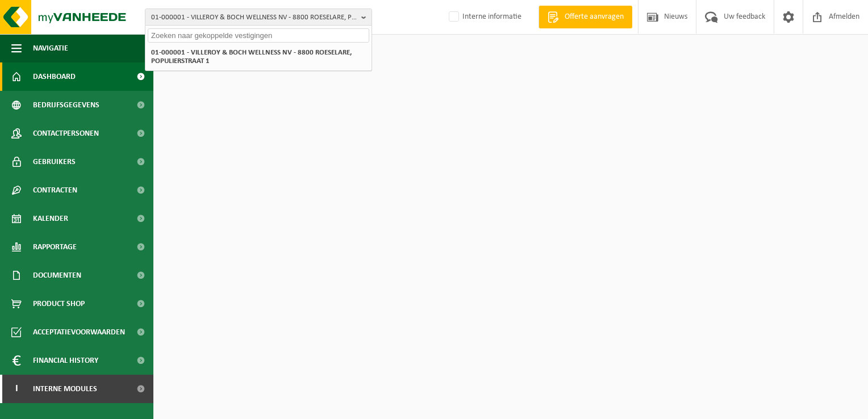 The image size is (868, 419). Describe the element at coordinates (484, 17) in the screenshot. I see `label: Interne informatie` at that location.